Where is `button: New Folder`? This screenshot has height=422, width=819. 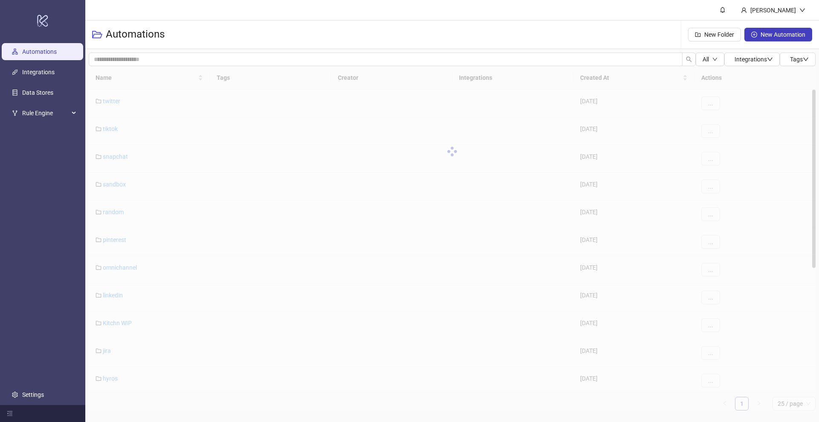 button: New Folder is located at coordinates (714, 35).